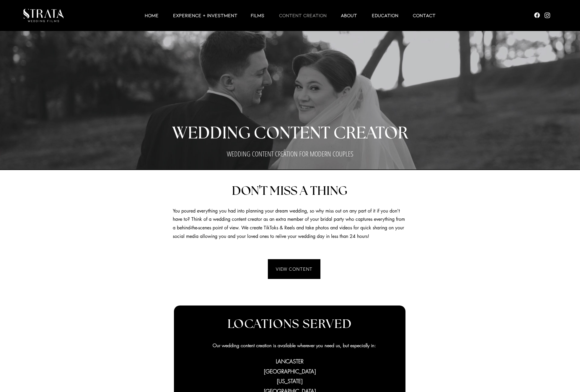  Describe the element at coordinates (258, 15) in the screenshot. I see `p: Films` at that location.